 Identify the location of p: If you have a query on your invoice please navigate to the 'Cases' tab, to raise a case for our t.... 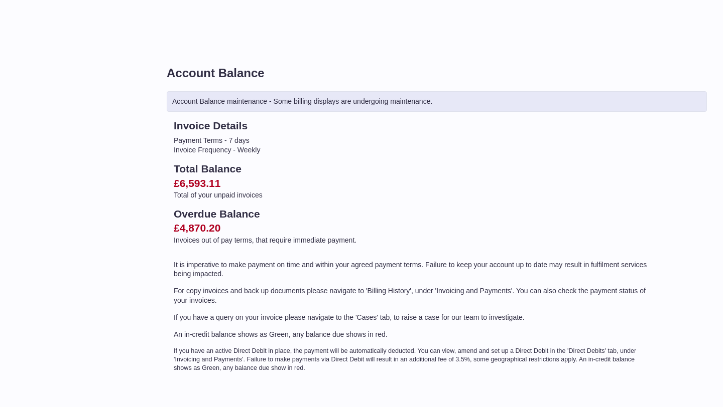
(412, 318).